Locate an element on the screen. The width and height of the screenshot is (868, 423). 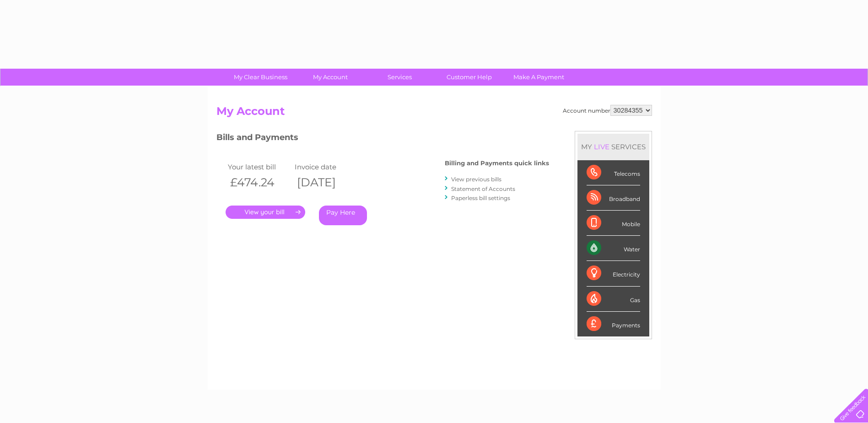
div: Gas is located at coordinates (613, 299).